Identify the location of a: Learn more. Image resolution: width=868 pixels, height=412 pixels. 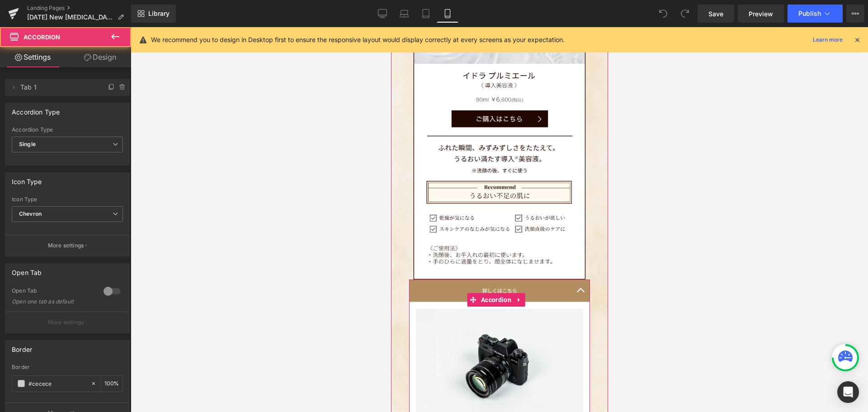
(828, 40).